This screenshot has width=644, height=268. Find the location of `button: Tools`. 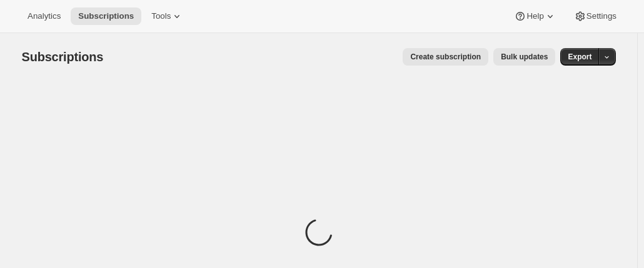

button: Tools is located at coordinates (167, 16).